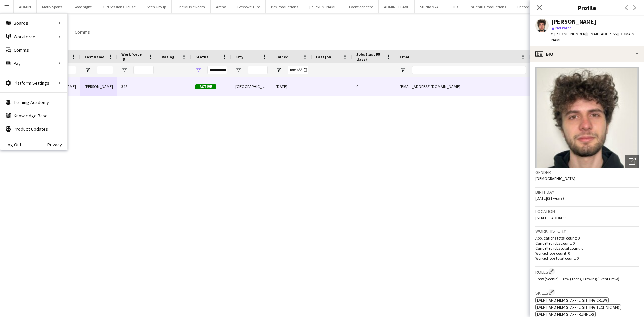 The height and width of the screenshot is (317, 644). Describe the element at coordinates (138, 86) in the screenshot. I see `div: 348` at that location.